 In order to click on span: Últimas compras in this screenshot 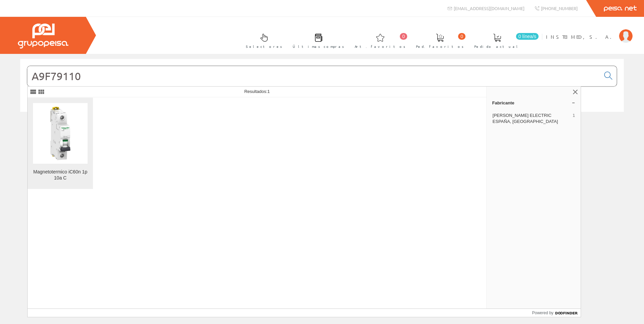, I will do `click(318, 46)`.